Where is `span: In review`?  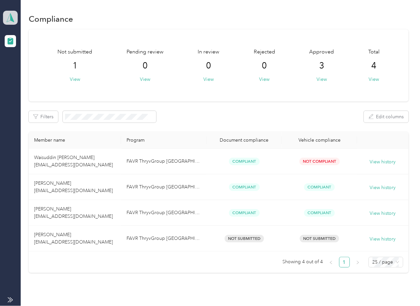
span: In review is located at coordinates (209, 52).